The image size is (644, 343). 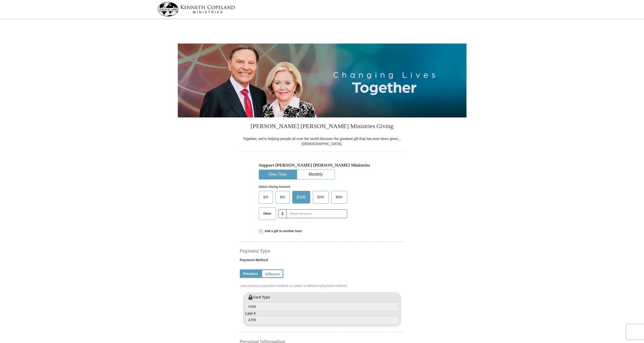 What do you see at coordinates (283, 197) in the screenshot?
I see `span: $50` at bounding box center [283, 197].